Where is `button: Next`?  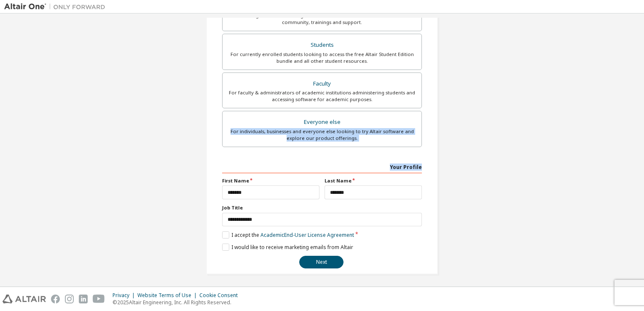 button: Next is located at coordinates (321, 262).